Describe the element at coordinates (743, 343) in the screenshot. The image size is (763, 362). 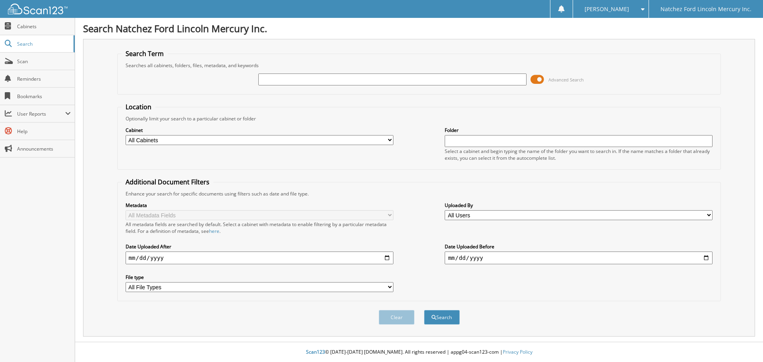
I see `div: Chat Widget` at that location.